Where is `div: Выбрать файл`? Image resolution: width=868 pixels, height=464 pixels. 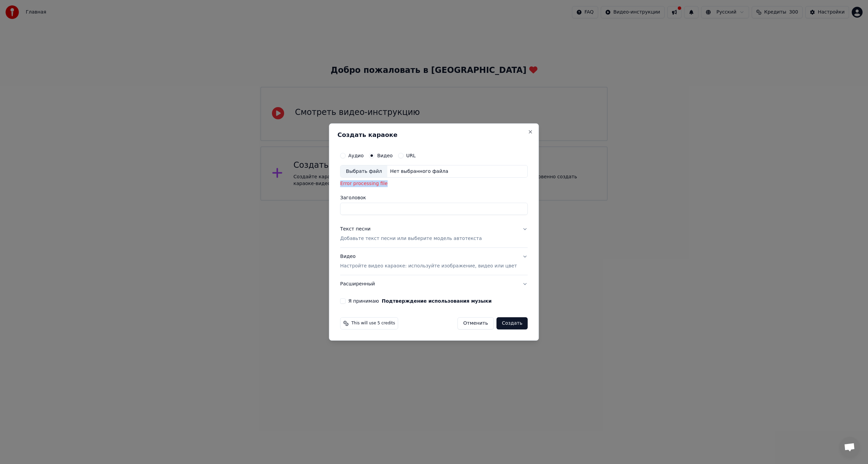 div: Выбрать файл is located at coordinates (364, 172).